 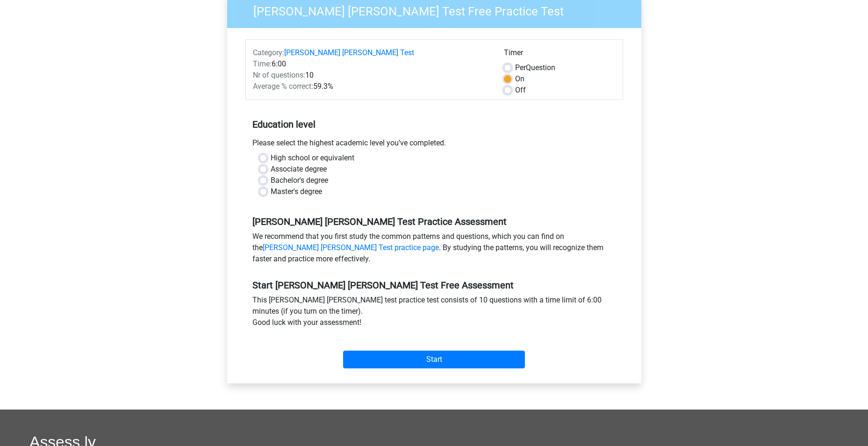 What do you see at coordinates (434, 250) in the screenshot?
I see `div: We recommend that you first study the common patterns and questions, which you can find on the . ...` at bounding box center [434, 250].